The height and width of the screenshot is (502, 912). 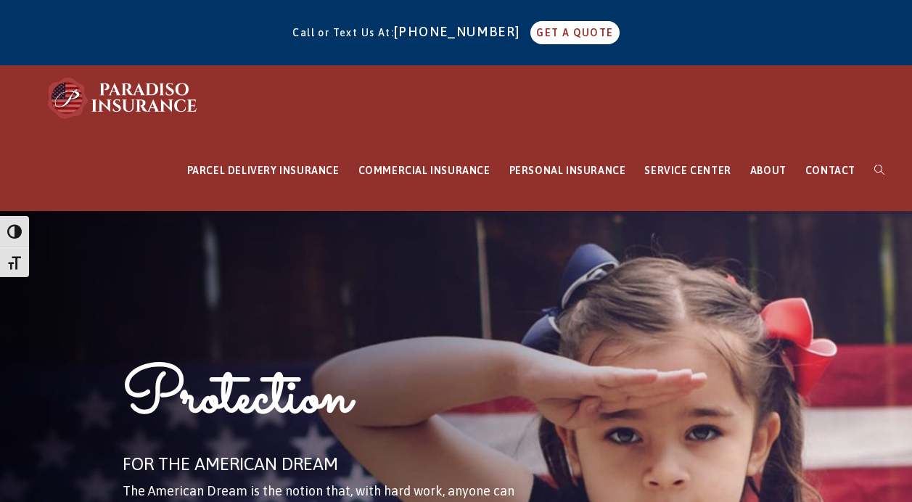 What do you see at coordinates (263, 170) in the screenshot?
I see `a: PARCEL DELIVERY INSURANCE` at bounding box center [263, 170].